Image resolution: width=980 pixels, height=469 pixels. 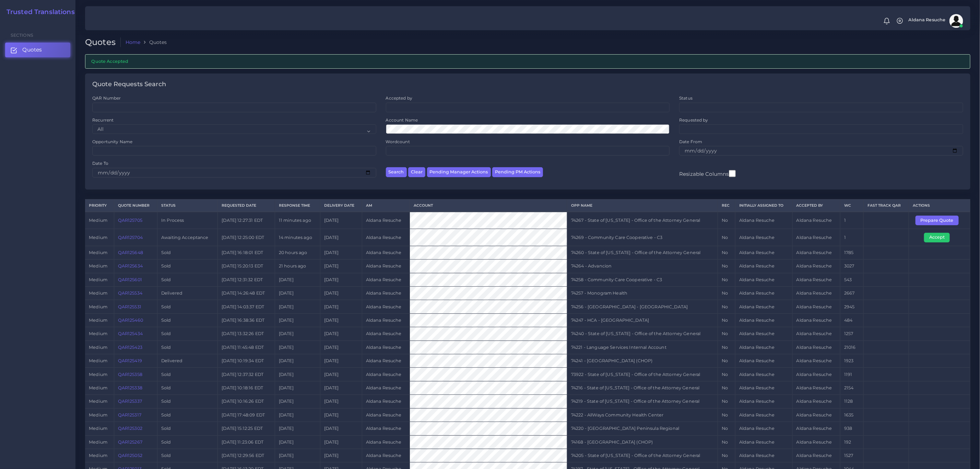 What do you see at coordinates (852, 402) in the screenshot?
I see `td: 1128` at bounding box center [852, 402].